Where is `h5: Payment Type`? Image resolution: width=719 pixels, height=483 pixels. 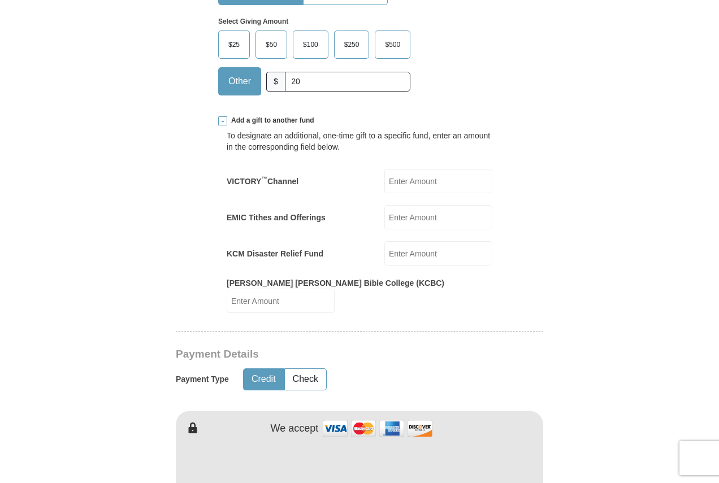
h5: Payment Type is located at coordinates (202, 379).